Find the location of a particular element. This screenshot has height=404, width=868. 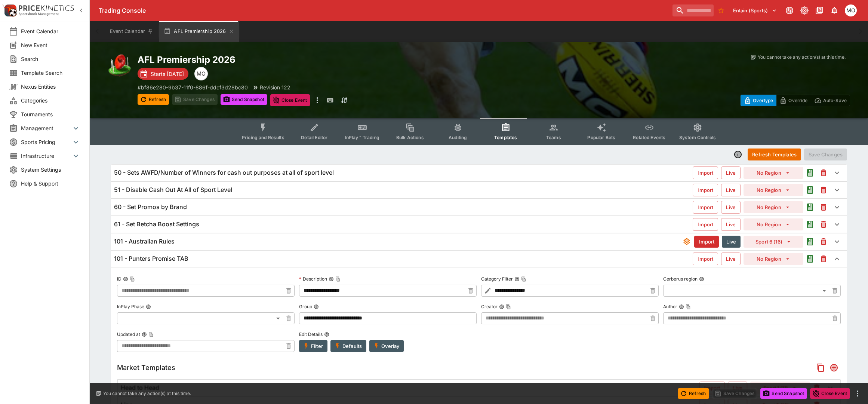

span: Template Search is located at coordinates (51, 73).